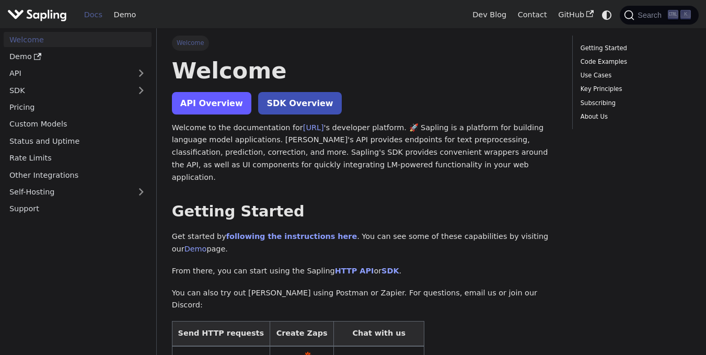  I want to click on a: Subscribing, so click(634, 103).